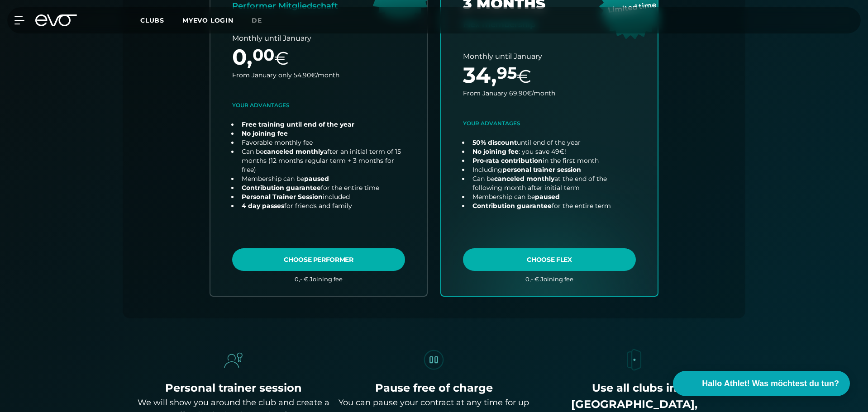  I want to click on span: Clubs, so click(152, 21).